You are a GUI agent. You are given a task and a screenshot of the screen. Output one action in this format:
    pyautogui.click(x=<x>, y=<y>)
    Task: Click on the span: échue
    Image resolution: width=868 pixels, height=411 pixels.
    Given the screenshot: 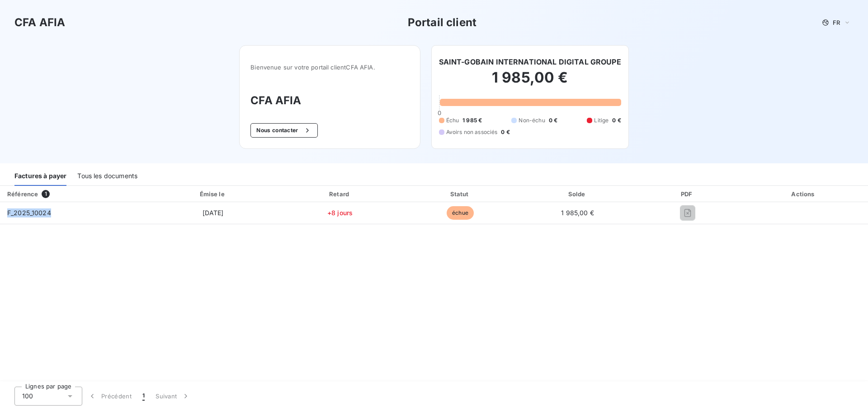 What is the action you would take?
    pyautogui.click(x=460, y=213)
    